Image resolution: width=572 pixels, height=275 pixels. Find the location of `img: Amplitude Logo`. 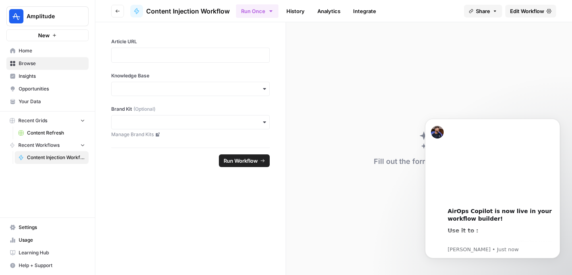

img: Amplitude Logo is located at coordinates (16, 16).